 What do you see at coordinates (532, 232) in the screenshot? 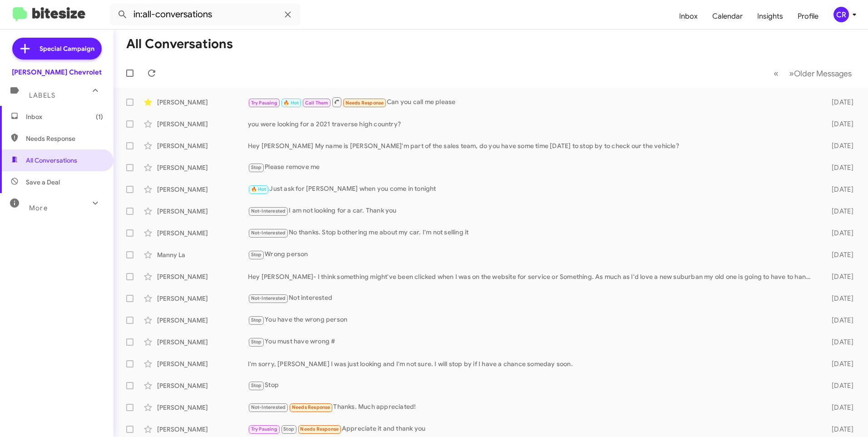
I see `div: No thanks. Stop bothering me about my car. I'm not selling it` at bounding box center [532, 232].